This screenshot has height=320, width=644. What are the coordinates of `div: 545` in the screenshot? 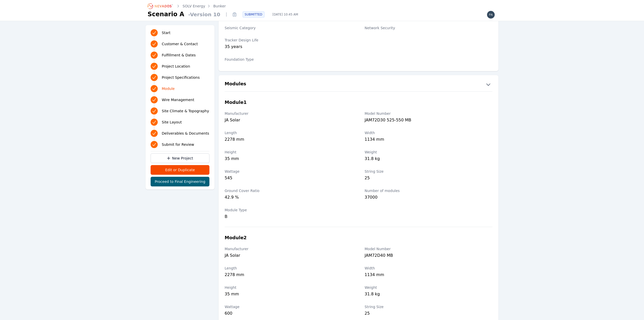 It's located at (289, 179).